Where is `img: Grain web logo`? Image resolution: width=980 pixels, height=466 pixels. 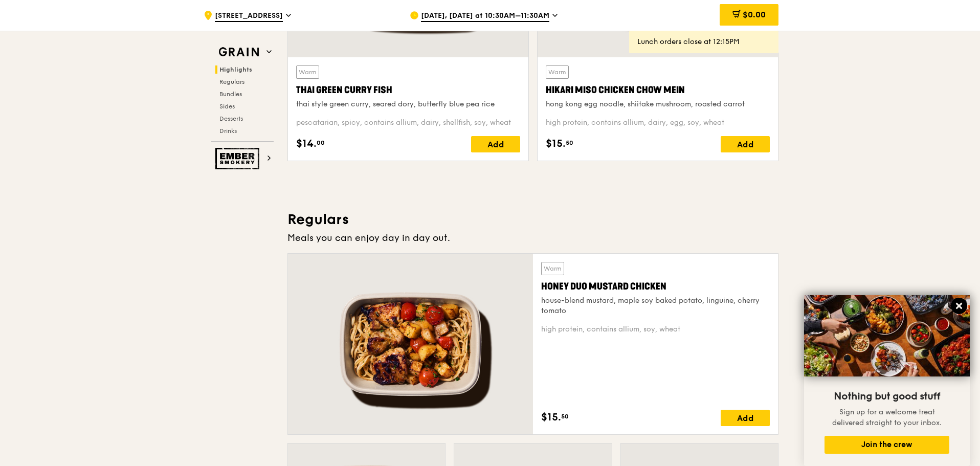 img: Grain web logo is located at coordinates (239, 52).